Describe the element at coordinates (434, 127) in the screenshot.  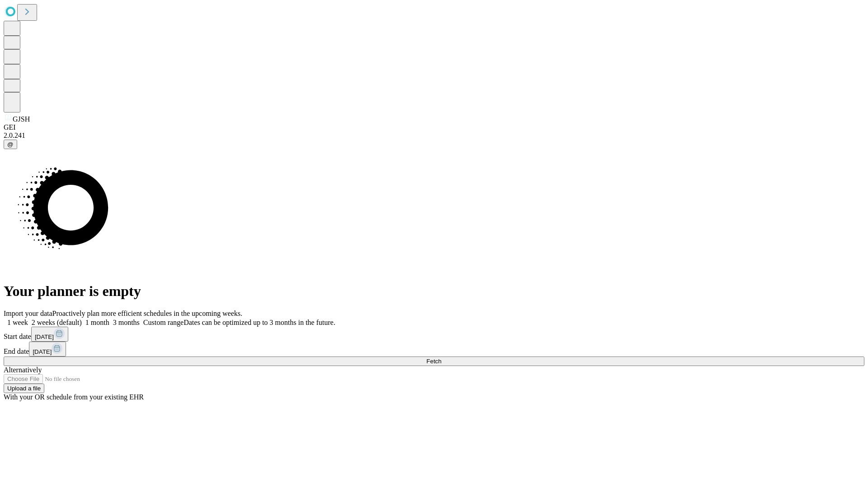
I see `div: GEI` at that location.